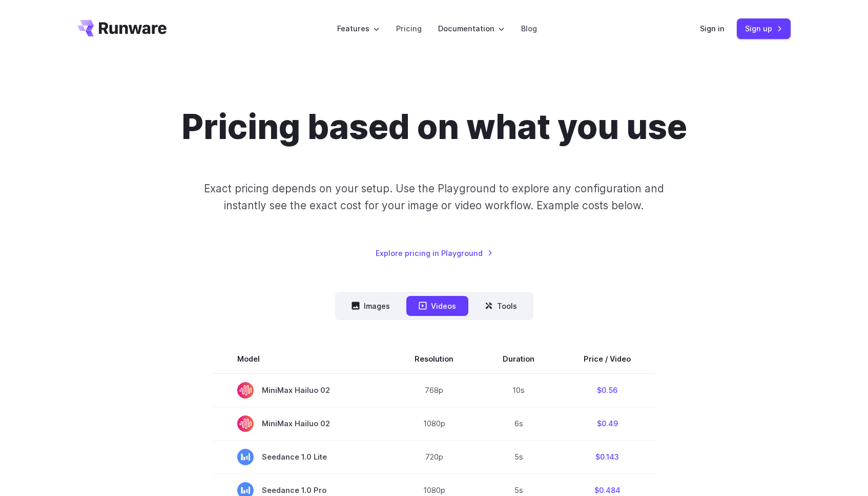 The image size is (868, 496). I want to click on button: Images, so click(370, 305).